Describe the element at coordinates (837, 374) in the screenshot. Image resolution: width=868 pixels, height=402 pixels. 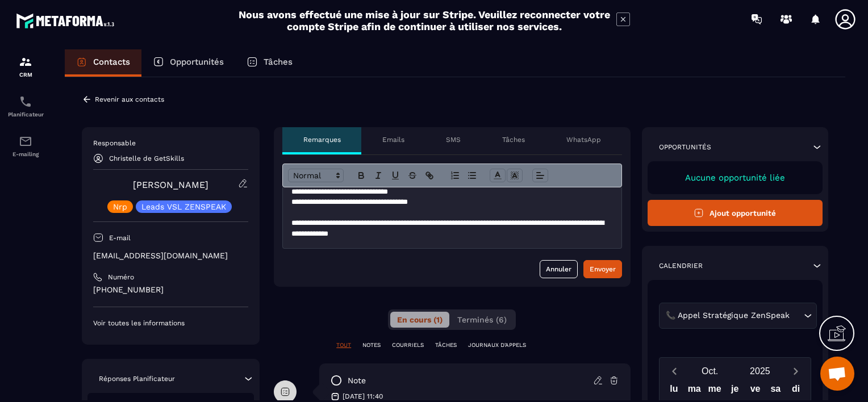
I see `div: Ouvrir le chat` at that location.